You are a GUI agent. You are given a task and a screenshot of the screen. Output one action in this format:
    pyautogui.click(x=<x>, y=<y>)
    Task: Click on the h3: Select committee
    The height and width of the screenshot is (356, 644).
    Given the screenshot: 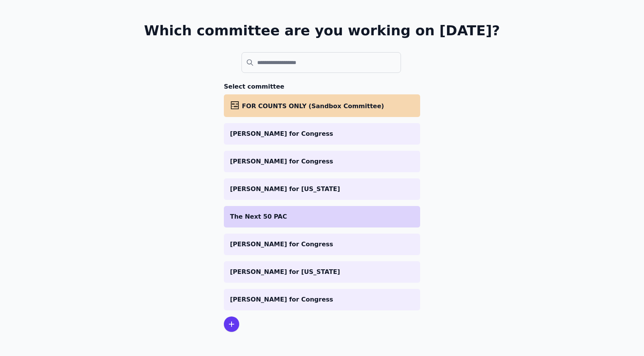 What is the action you would take?
    pyautogui.click(x=322, y=87)
    